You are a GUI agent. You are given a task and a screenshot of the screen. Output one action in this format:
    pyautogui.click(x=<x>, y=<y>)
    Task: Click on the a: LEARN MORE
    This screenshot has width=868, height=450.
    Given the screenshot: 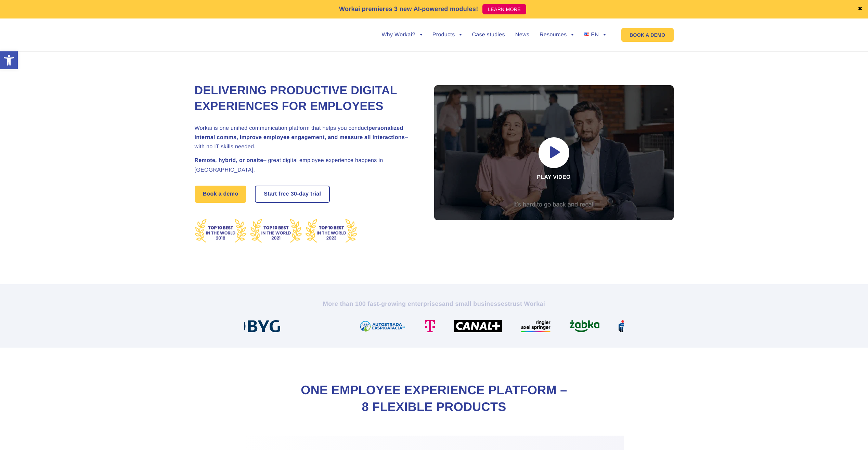 What is the action you would take?
    pyautogui.click(x=504, y=10)
    